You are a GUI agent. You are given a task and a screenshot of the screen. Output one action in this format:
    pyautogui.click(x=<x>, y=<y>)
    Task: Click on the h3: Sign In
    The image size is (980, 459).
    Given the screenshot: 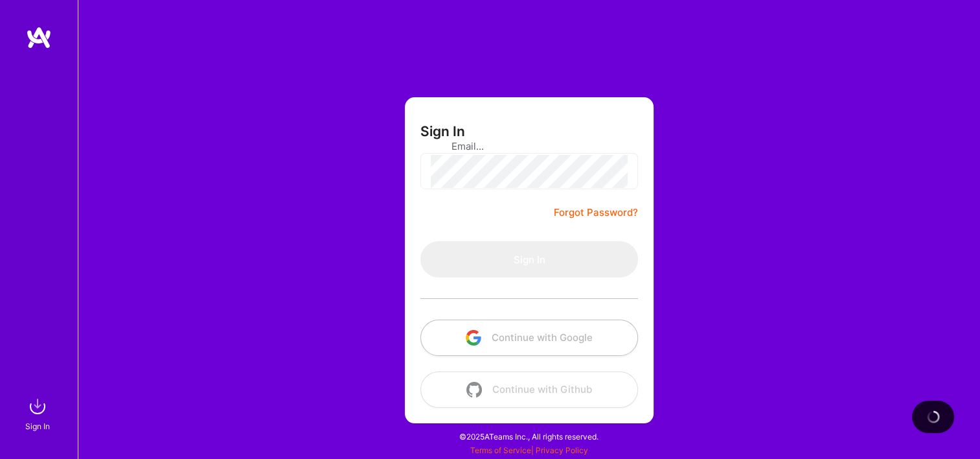 What is the action you would take?
    pyautogui.click(x=442, y=131)
    